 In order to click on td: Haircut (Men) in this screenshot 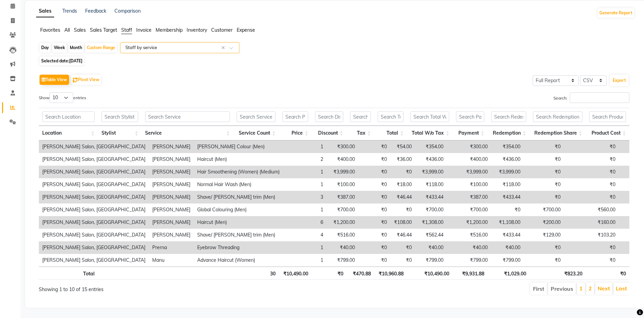, I will do `click(238, 159)`.